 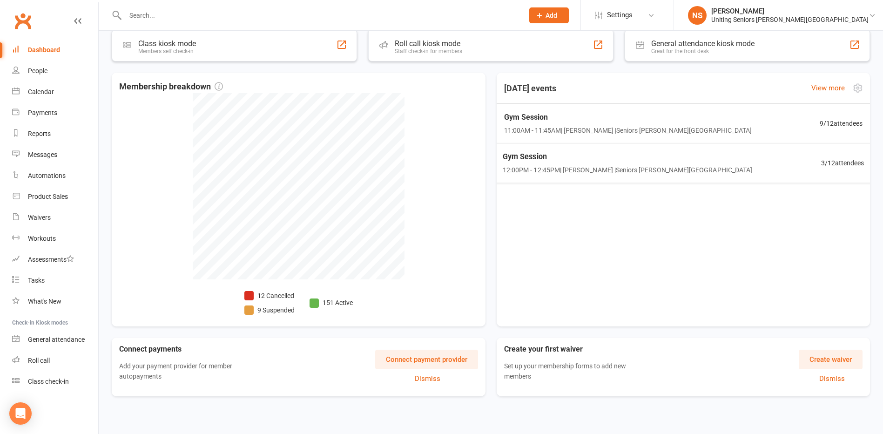 I want to click on a: People, so click(x=55, y=71).